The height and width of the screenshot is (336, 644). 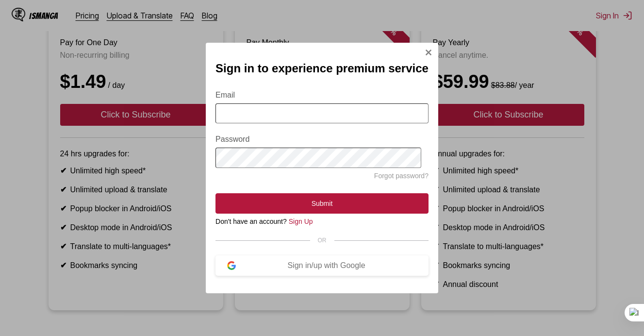 What do you see at coordinates (322, 95) in the screenshot?
I see `label: Email` at bounding box center [322, 95].